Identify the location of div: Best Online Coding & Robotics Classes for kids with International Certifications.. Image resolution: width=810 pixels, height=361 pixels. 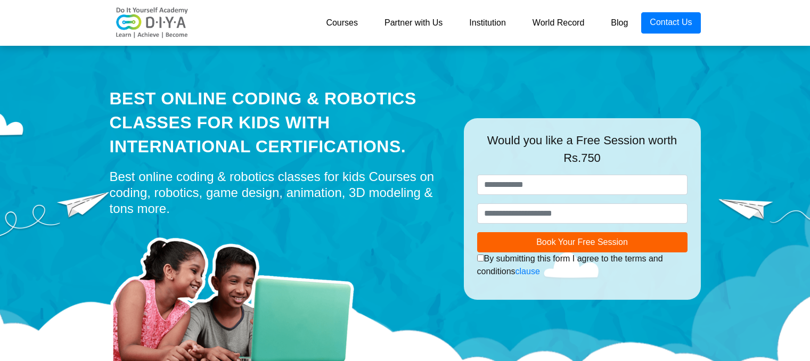
(279, 123).